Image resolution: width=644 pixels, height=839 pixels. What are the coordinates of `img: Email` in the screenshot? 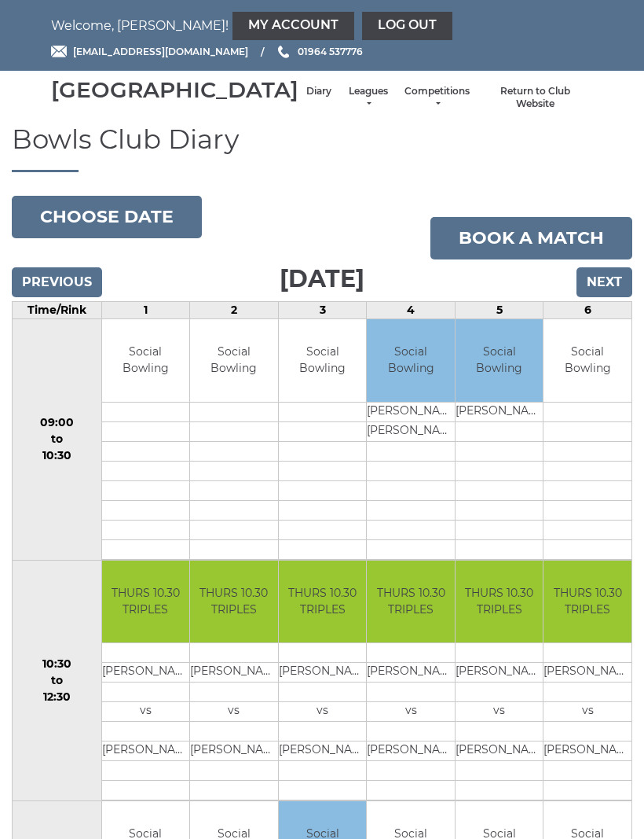 It's located at (59, 51).